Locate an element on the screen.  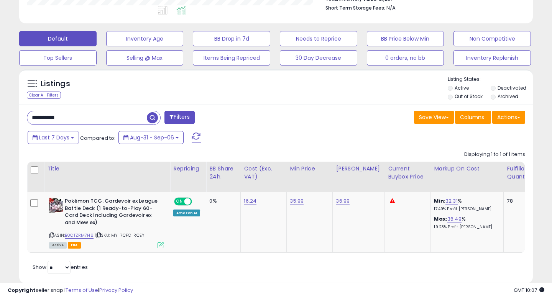
button: Top Sellers is located at coordinates (58, 58).